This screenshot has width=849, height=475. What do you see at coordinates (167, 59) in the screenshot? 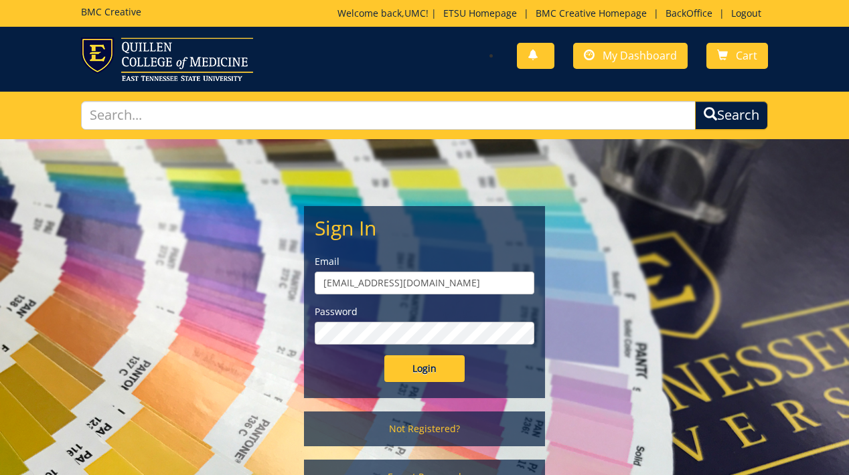
I see `img: ETSU logo` at bounding box center [167, 59].